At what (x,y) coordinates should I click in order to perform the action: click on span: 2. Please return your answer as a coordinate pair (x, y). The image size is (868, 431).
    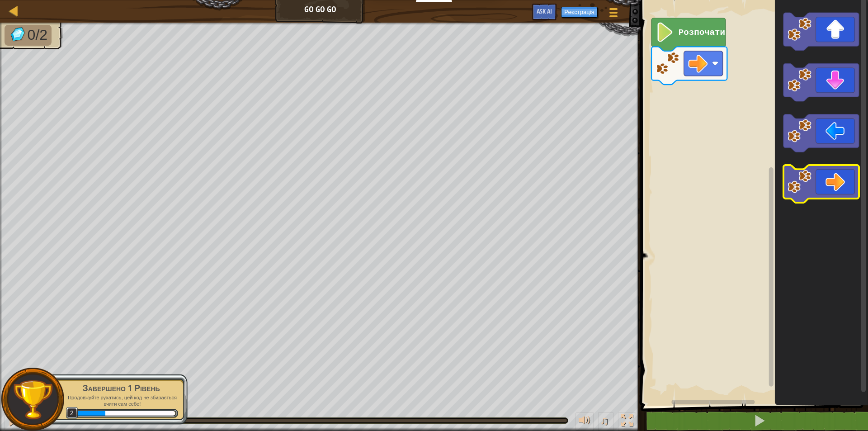
    Looking at the image, I should click on (72, 413).